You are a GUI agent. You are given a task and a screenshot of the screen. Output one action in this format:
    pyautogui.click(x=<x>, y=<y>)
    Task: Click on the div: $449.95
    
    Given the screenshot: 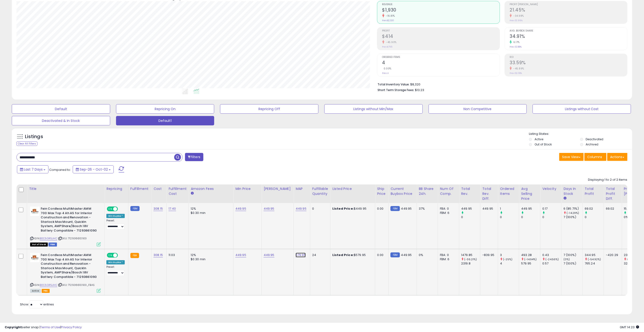 What is the action you would take?
    pyautogui.click(x=352, y=209)
    